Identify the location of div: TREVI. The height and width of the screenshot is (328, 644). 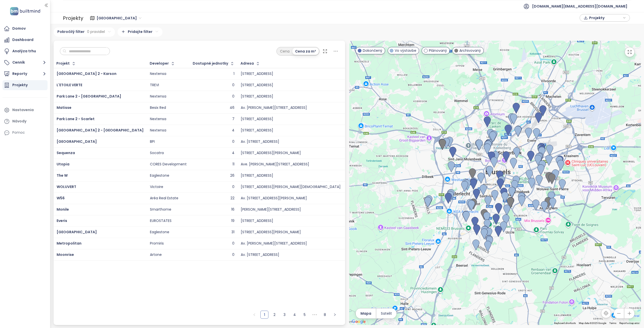
(154, 85).